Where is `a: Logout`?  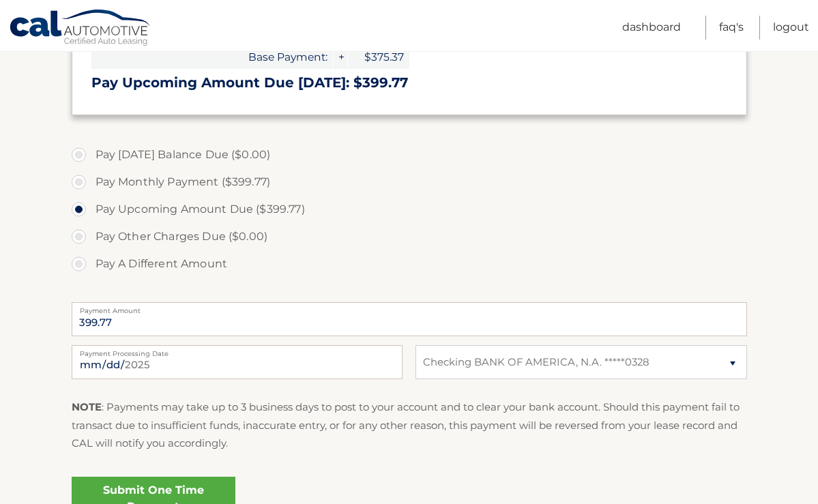 a: Logout is located at coordinates (790, 27).